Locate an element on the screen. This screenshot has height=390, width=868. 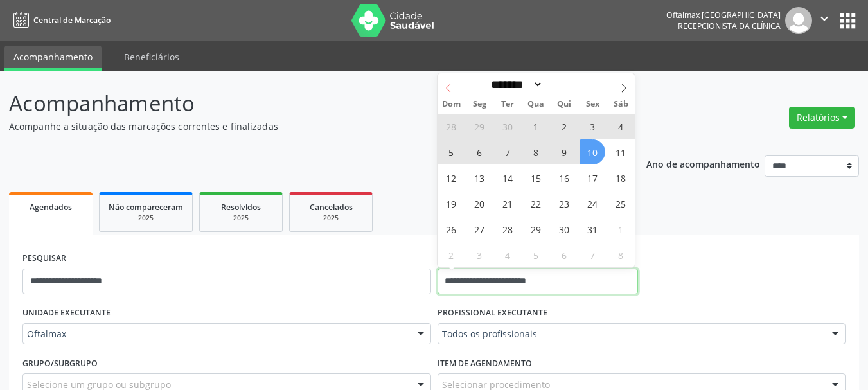
span: Sex is located at coordinates (593, 104).